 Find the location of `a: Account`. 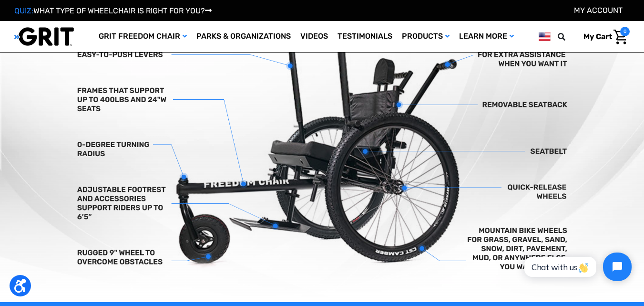

a: Account is located at coordinates (598, 10).